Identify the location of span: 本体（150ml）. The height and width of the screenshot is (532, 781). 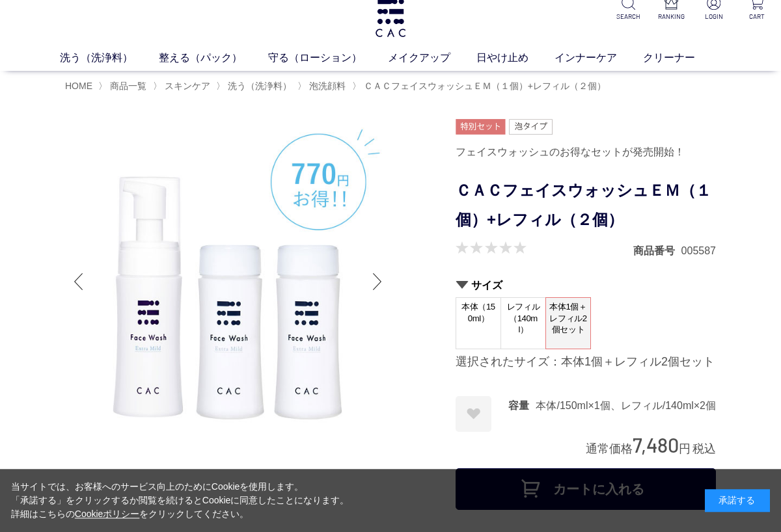
(478, 316).